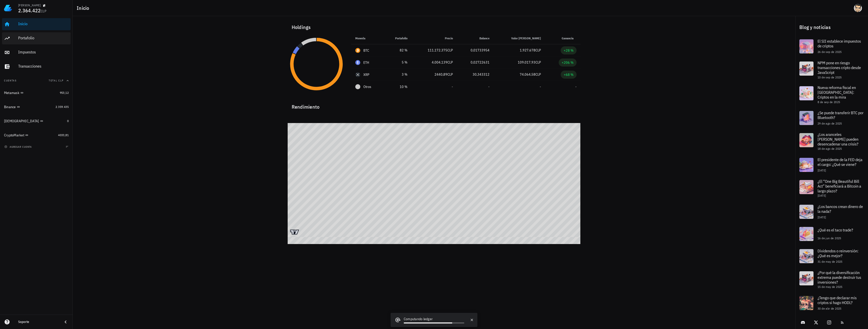 This screenshot has width=868, height=329. I want to click on span: ¿Por qué la diversificación extrema puede destruir tus inversiones?, so click(839, 277).